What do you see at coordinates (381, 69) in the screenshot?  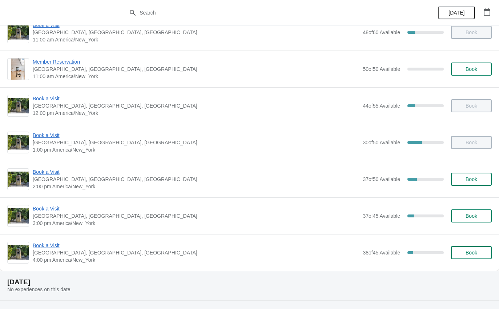 I see `span: 50 of 50 Available` at bounding box center [381, 69].